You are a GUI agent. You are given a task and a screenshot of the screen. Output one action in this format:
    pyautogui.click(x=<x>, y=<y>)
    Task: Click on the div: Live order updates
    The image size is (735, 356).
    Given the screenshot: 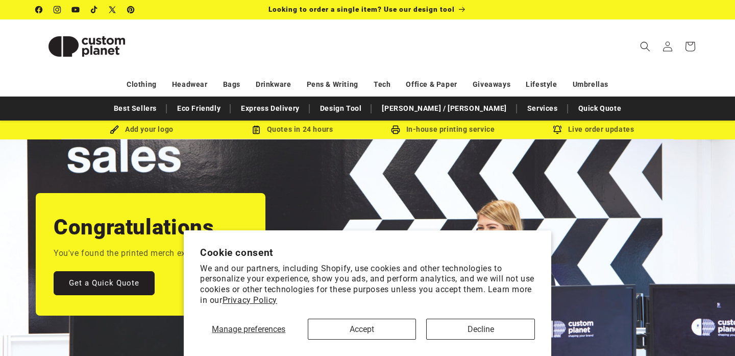 What is the action you would take?
    pyautogui.click(x=593, y=129)
    